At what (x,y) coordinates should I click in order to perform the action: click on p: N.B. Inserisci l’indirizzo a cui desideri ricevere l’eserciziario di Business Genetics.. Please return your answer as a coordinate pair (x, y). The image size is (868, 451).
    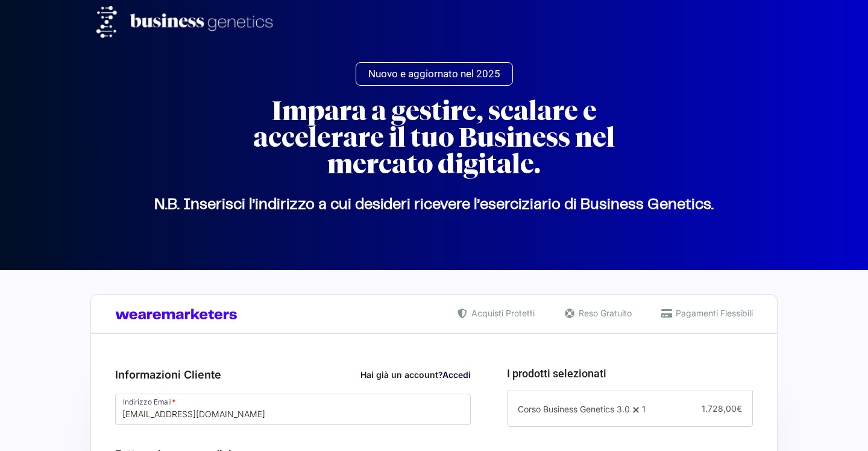
    Looking at the image, I should click on (434, 204).